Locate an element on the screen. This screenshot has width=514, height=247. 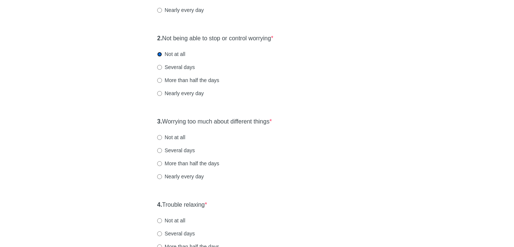
strong: 4. is located at coordinates (159, 205).